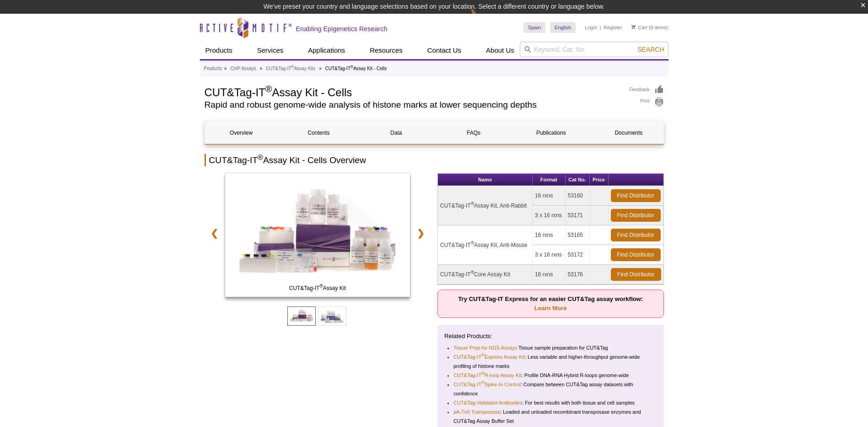  What do you see at coordinates (488, 403) in the screenshot?
I see `a: CUT&Tag-Validated Antibodies` at bounding box center [488, 403].